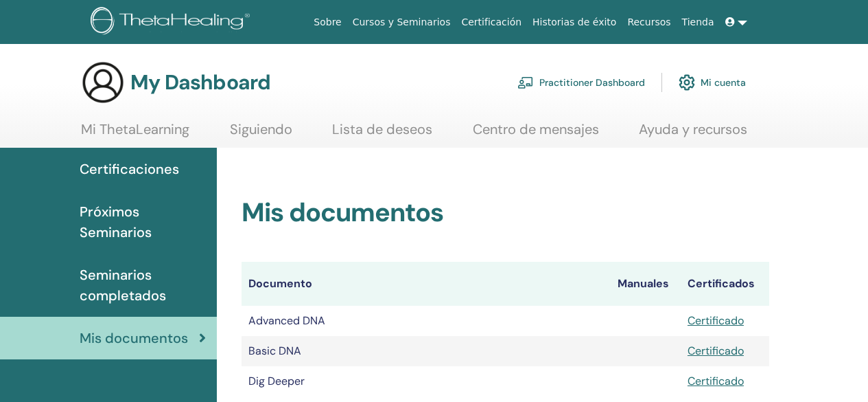 This screenshot has width=868, height=402. Describe the element at coordinates (712, 83) in the screenshot. I see `a: Mi cuenta` at that location.